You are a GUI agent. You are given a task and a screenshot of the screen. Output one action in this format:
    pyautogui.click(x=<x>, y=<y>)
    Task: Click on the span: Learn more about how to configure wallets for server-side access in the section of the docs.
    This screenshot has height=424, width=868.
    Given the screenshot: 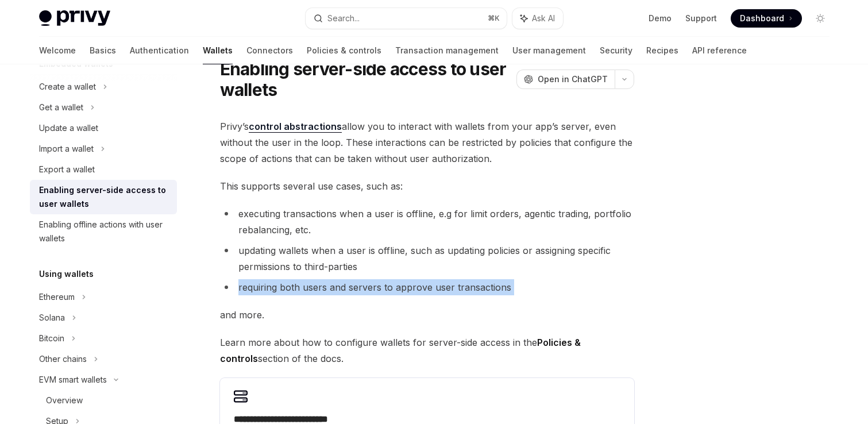 What is the action you would take?
    pyautogui.click(x=427, y=351)
    